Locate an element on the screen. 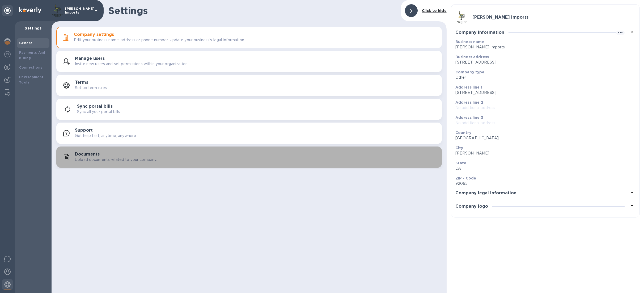 The image size is (644, 293). h3: Manage users is located at coordinates (90, 59).